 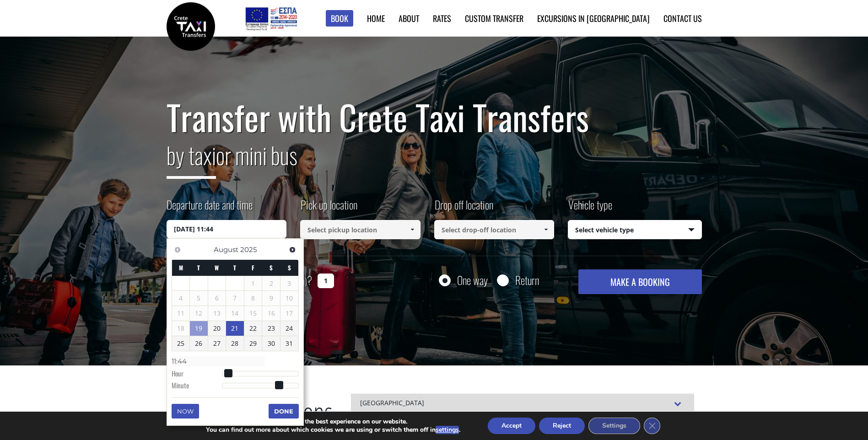 What do you see at coordinates (178, 249) in the screenshot?
I see `a: Previous` at bounding box center [178, 249].